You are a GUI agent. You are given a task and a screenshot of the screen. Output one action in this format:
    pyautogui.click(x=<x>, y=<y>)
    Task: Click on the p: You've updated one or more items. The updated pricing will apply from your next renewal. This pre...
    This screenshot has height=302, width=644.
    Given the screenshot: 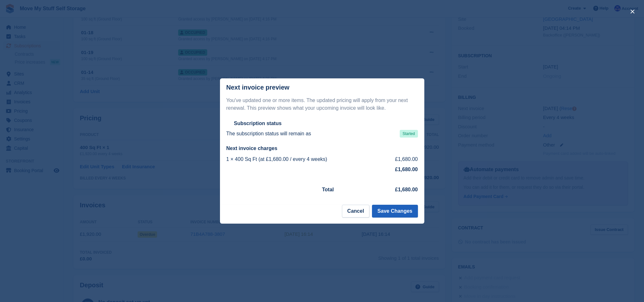 What is the action you would take?
    pyautogui.click(x=322, y=104)
    